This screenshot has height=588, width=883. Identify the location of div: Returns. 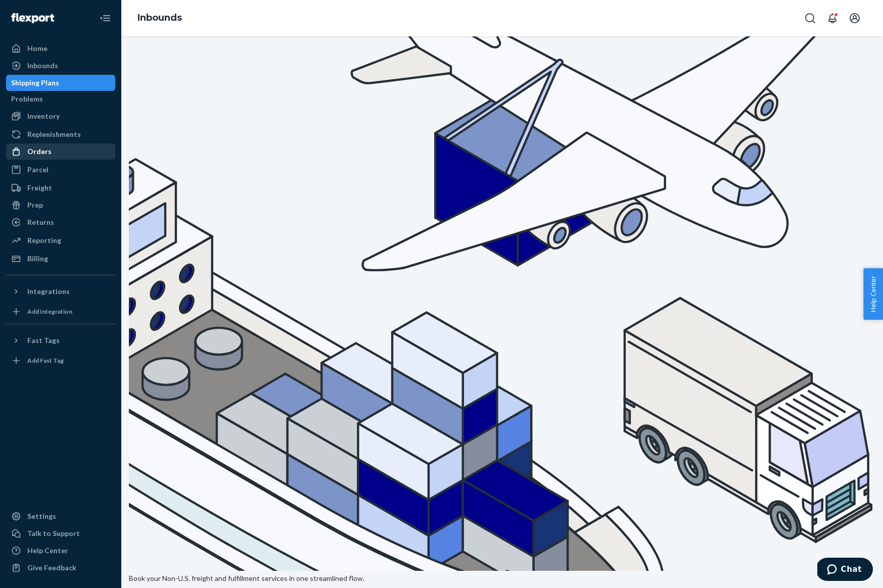
(40, 222).